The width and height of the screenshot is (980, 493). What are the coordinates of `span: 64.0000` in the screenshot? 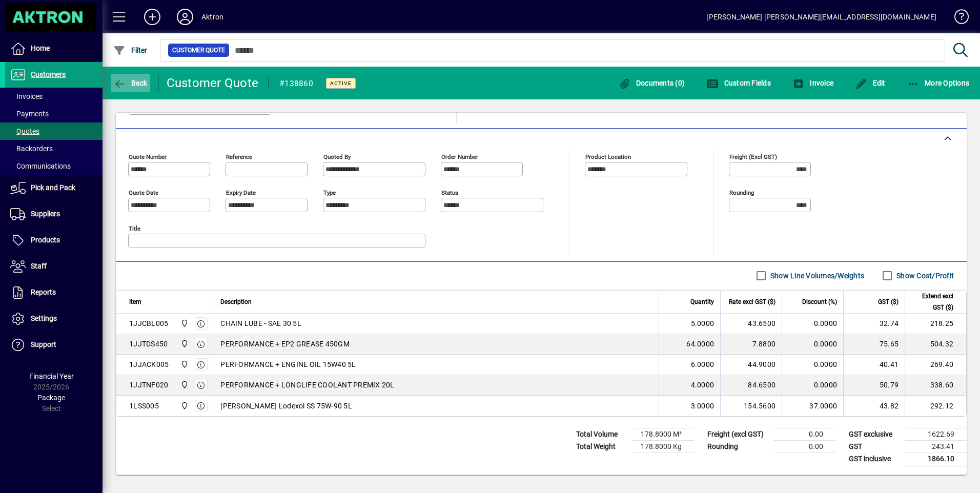 It's located at (700, 343).